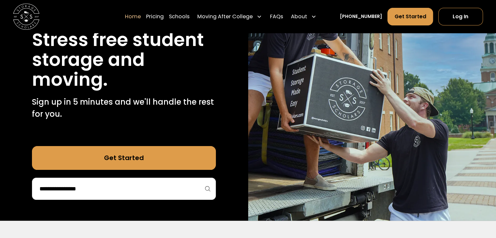  Describe the element at coordinates (460, 16) in the screenshot. I see `a: Log In` at that location.